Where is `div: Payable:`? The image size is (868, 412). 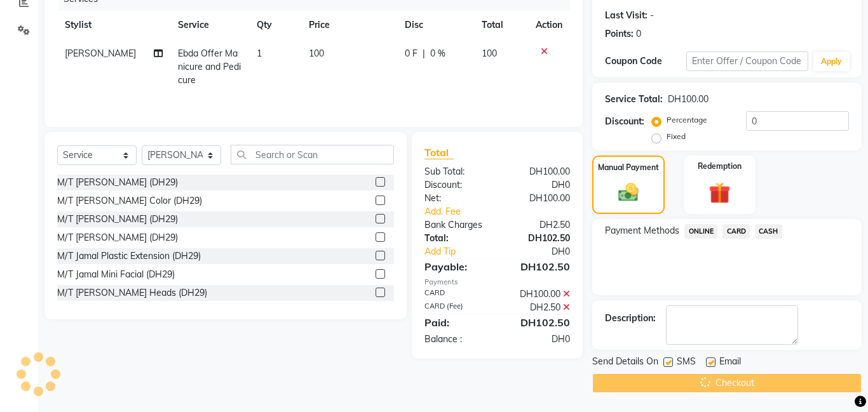
div: Payable: is located at coordinates (457, 266).